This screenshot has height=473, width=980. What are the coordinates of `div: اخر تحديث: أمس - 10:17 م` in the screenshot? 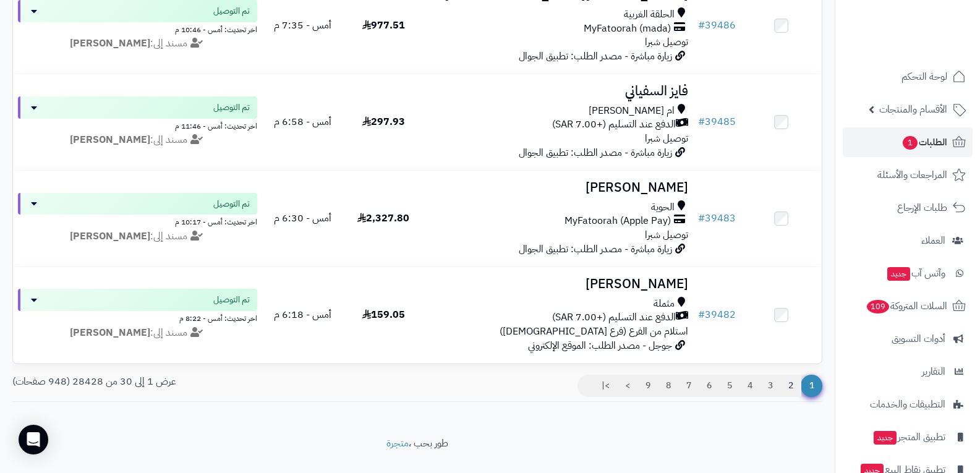 It's located at (137, 220).